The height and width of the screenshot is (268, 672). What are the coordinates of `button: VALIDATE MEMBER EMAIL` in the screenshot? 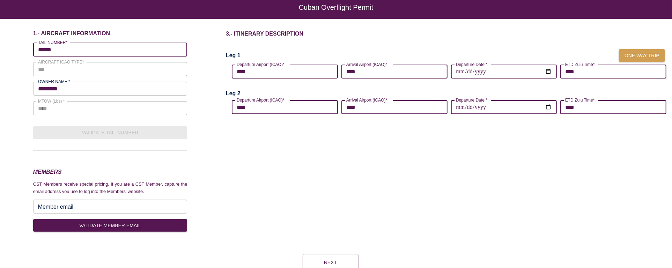 It's located at (110, 225).